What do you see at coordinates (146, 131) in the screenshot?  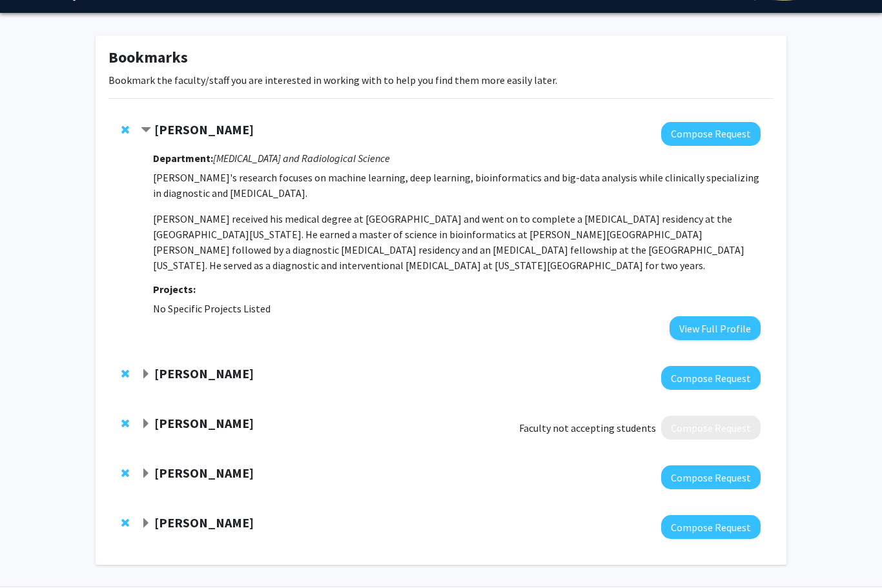 I see `span: Contract Harrison Bai Bookmark` at bounding box center [146, 131].